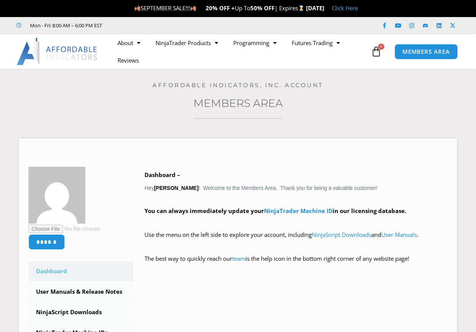 The height and width of the screenshot is (332, 476). What do you see at coordinates (376, 52) in the screenshot?
I see `a: 0` at bounding box center [376, 52].